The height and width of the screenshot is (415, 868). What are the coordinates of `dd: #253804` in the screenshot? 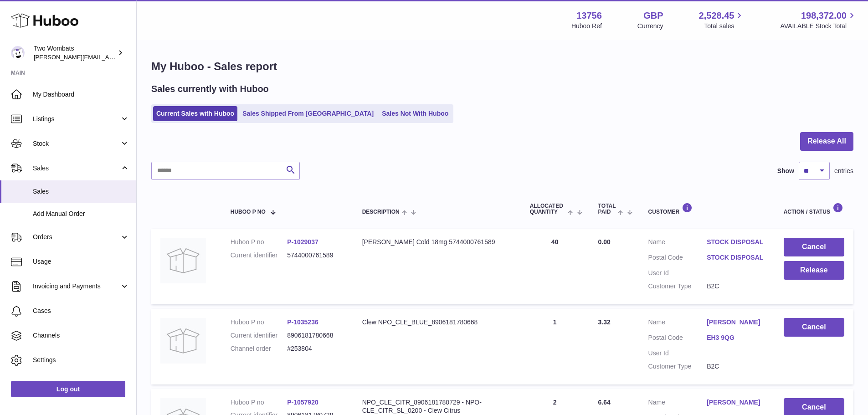 It's located at (315, 349).